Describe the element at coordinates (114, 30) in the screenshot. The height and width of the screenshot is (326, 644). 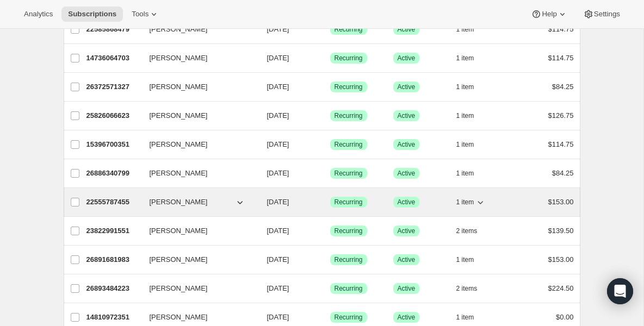
I see `p: 22585868479` at that location.